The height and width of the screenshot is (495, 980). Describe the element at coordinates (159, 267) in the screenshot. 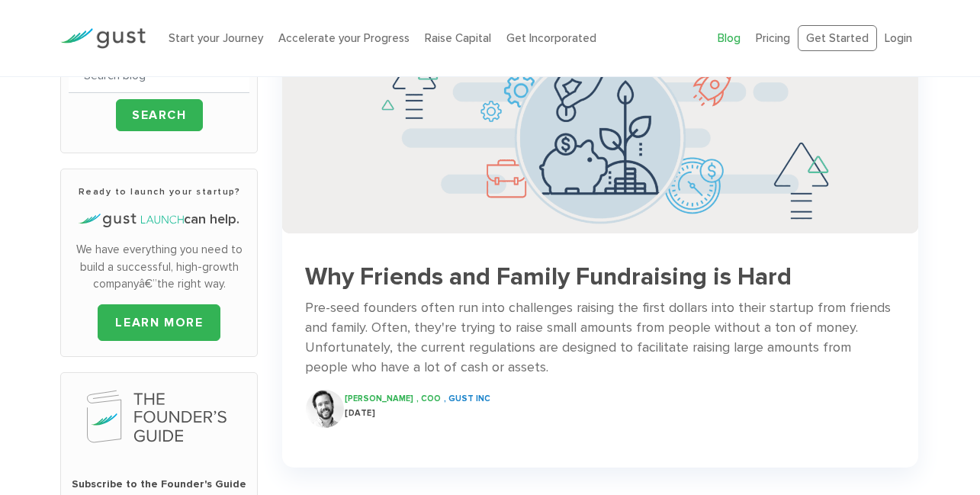

I see `p: We have everything you need to build a successful, high-growth companyâ€”the right way.` at that location.